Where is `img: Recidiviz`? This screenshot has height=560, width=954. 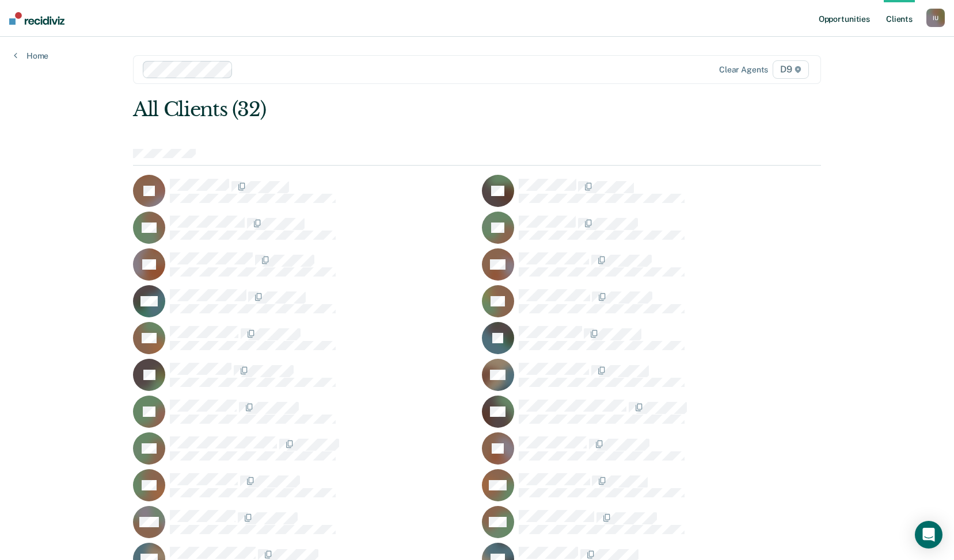
img: Recidiviz is located at coordinates (37, 19).